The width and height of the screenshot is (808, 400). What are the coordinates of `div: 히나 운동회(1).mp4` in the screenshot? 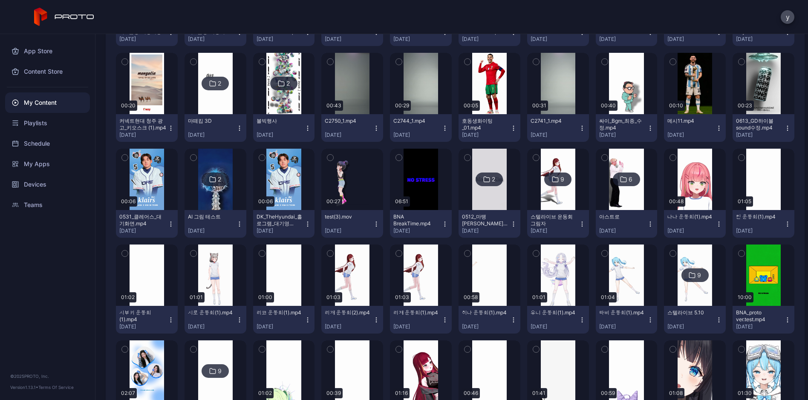 It's located at (486, 313).